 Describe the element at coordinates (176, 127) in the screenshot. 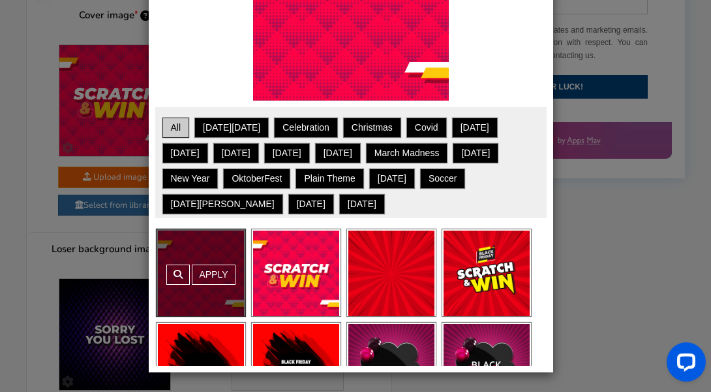

I see `a: All` at that location.